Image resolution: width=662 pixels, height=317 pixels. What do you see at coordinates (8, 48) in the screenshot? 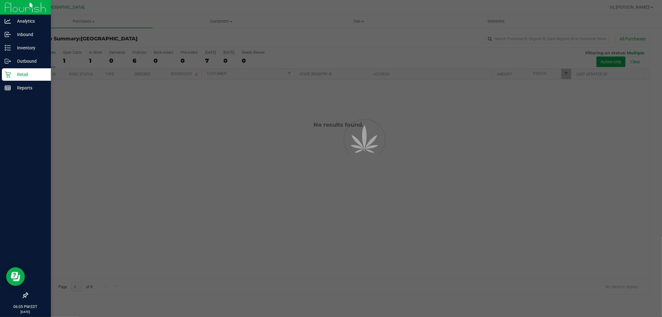
I see `inline-svg: Inventory` at bounding box center [8, 48].